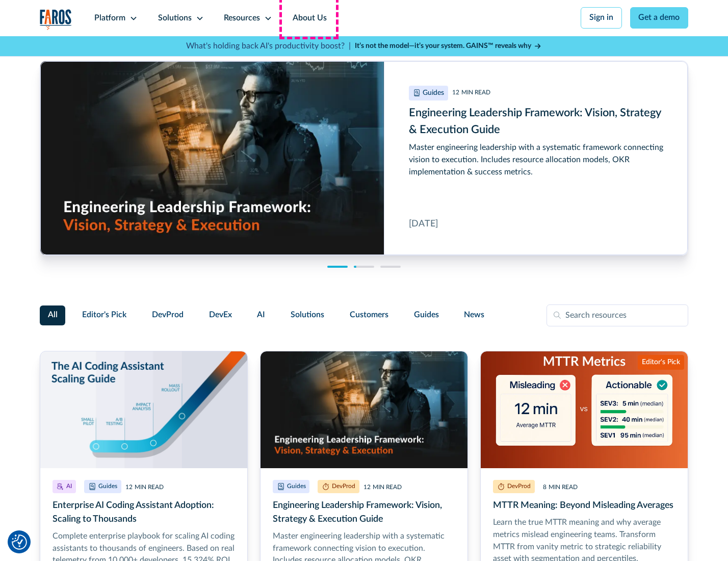 The height and width of the screenshot is (561, 728). Describe the element at coordinates (449, 46) in the screenshot. I see `a: It’s not the model—it’s your system. GAINS™ reveals why` at that location.